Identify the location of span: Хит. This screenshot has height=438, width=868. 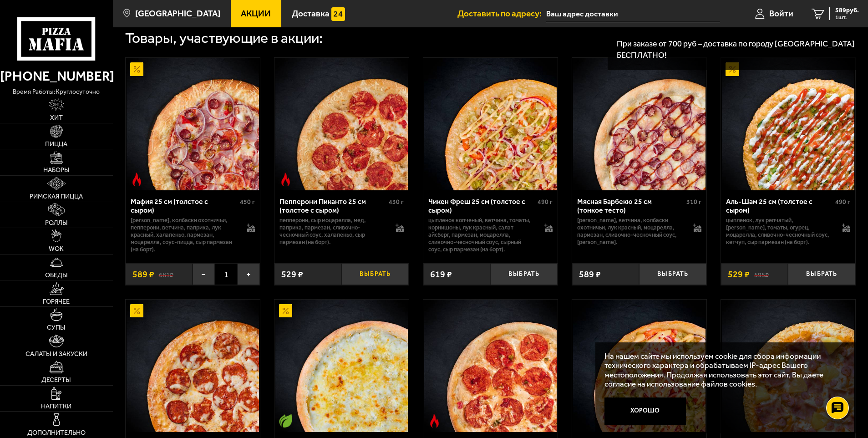
(56, 118).